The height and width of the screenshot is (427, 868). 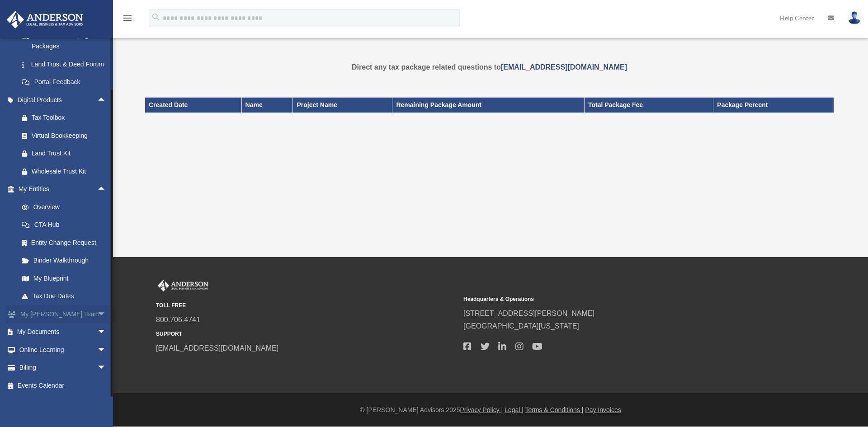 I want to click on small: TOLL FREE, so click(x=306, y=306).